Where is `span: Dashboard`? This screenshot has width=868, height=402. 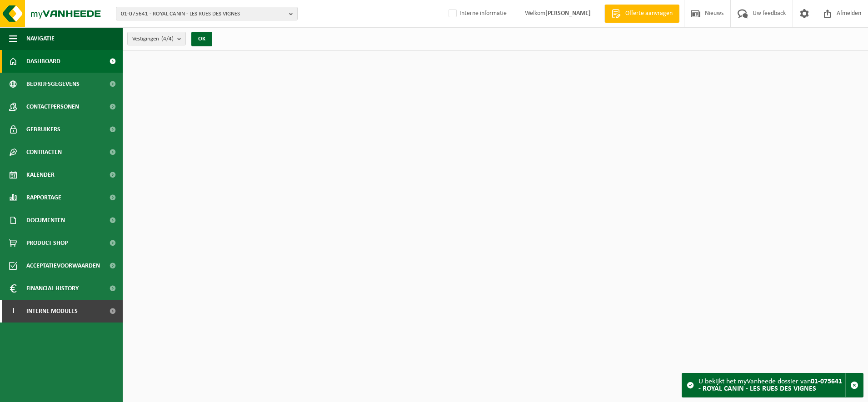
span: Dashboard is located at coordinates (43, 62).